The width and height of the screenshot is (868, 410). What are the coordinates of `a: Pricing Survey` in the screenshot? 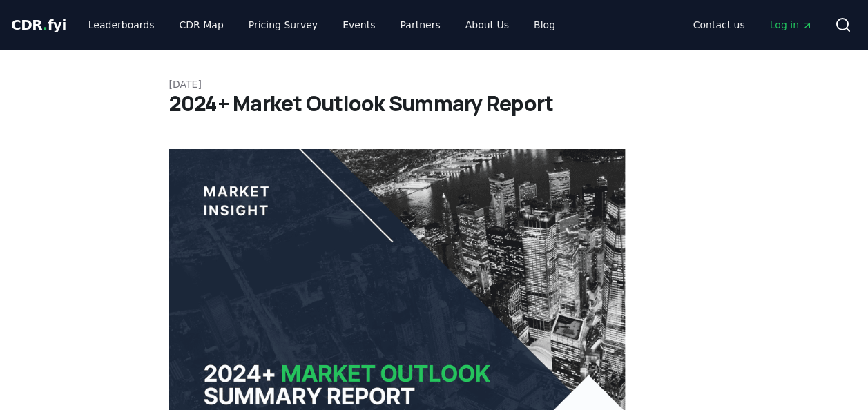 It's located at (283, 25).